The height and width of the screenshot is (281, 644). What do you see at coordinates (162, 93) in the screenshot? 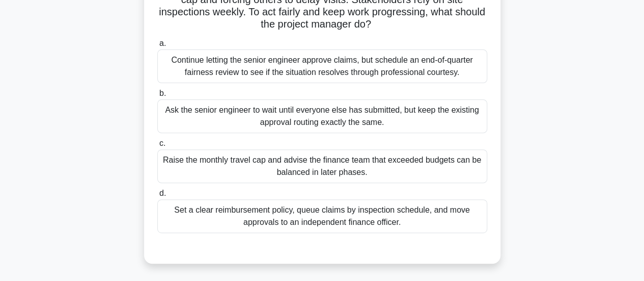
I see `span: b.` at bounding box center [162, 93].